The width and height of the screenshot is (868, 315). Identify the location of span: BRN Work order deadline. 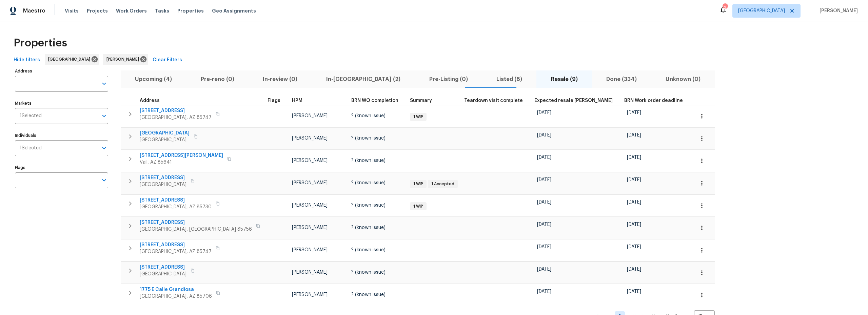
(653, 101).